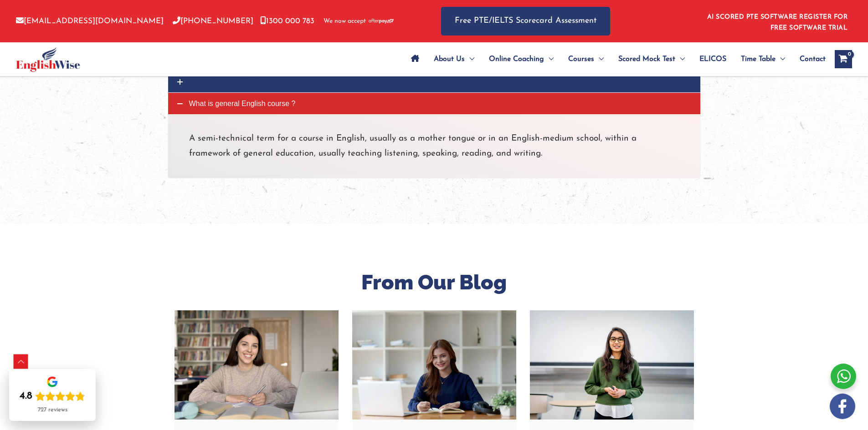 This screenshot has height=430, width=868. What do you see at coordinates (449, 59) in the screenshot?
I see `span: About Us` at bounding box center [449, 59].